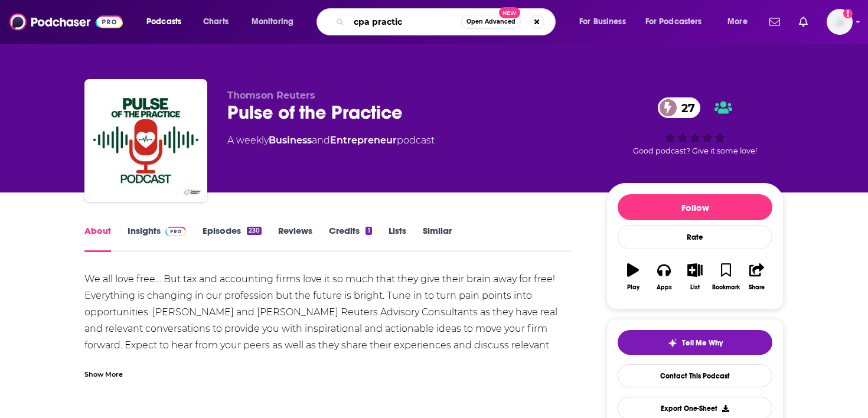  Describe the element at coordinates (295, 238) in the screenshot. I see `a: Reviews` at that location.